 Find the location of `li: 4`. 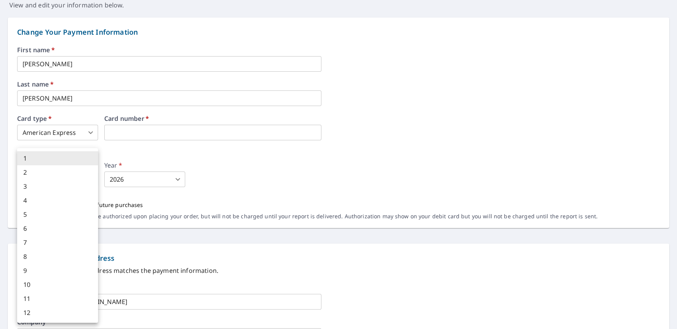

li: 4 is located at coordinates (58, 200).